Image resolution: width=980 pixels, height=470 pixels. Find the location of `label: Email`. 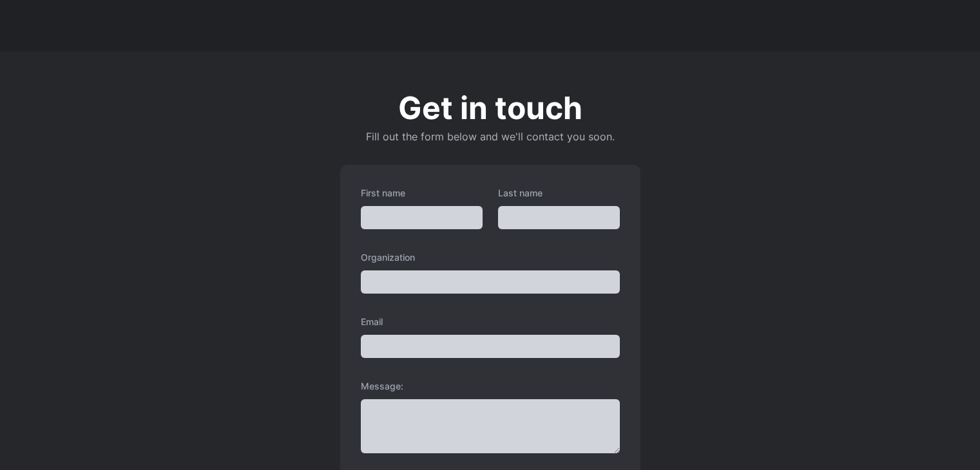

label: Email is located at coordinates (490, 322).